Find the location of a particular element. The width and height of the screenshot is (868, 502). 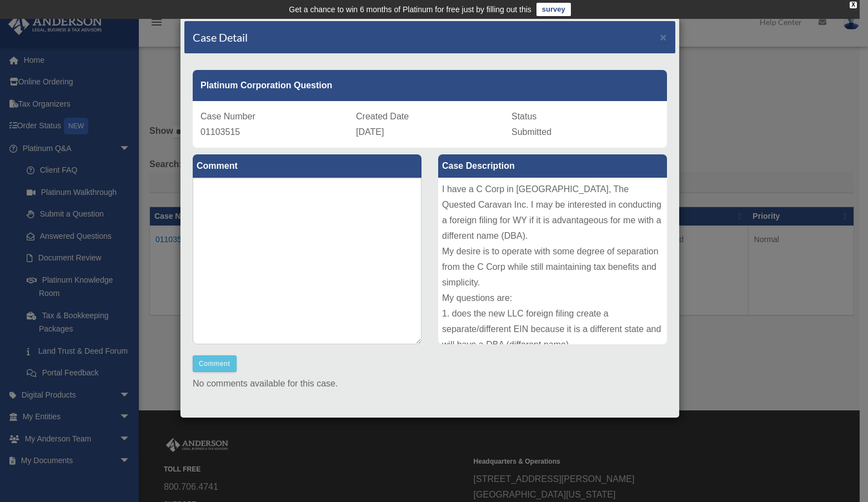

span: 01103515 is located at coordinates (220, 132).